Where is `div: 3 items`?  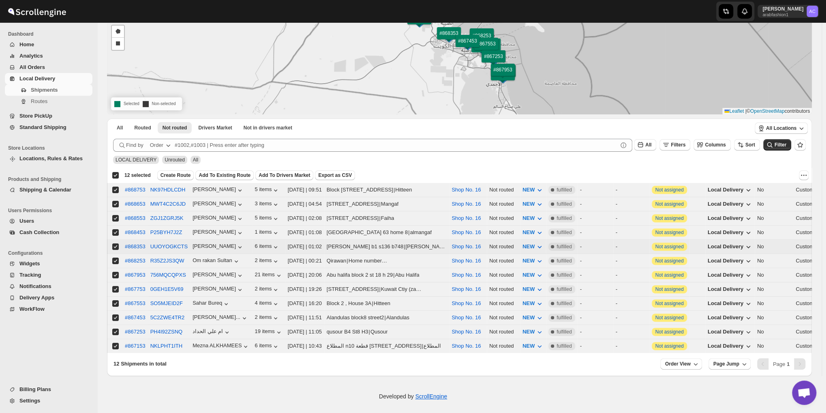 div: 3 items is located at coordinates (267, 204).